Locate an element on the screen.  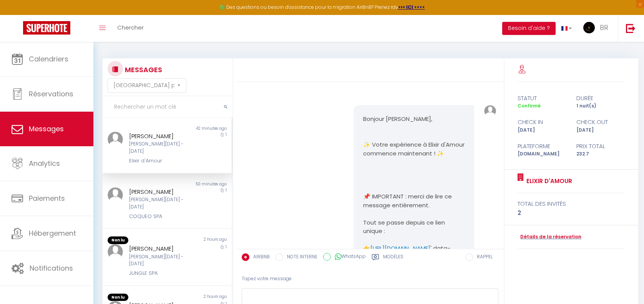
button: Besoin d'aide ? is located at coordinates (529, 28).